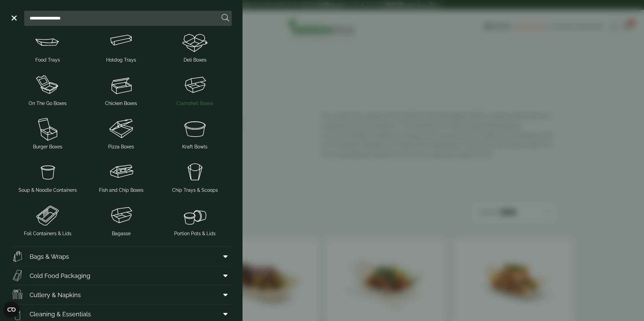 Image resolution: width=644 pixels, height=321 pixels. Describe the element at coordinates (195, 60) in the screenshot. I see `span: Deli Boxes` at that location.